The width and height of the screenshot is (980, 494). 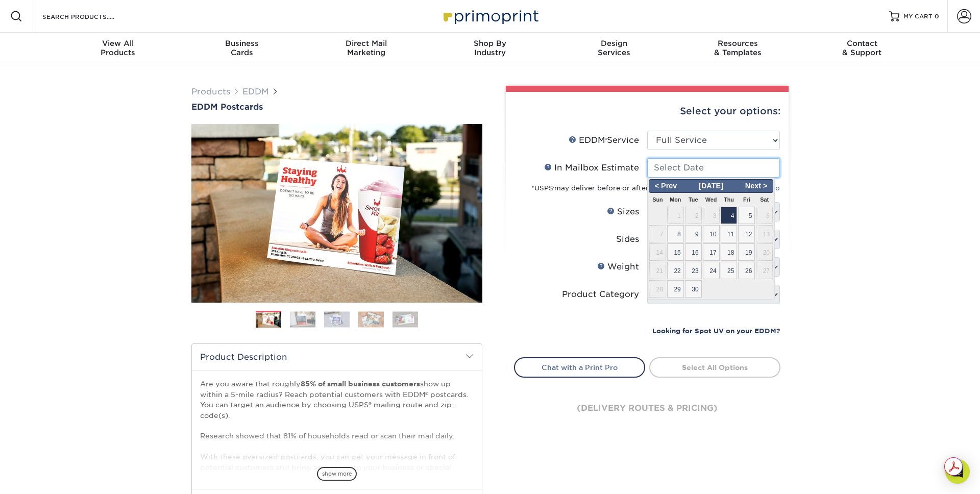 I want to click on a: Chat with a Print Pro, so click(x=579, y=367).